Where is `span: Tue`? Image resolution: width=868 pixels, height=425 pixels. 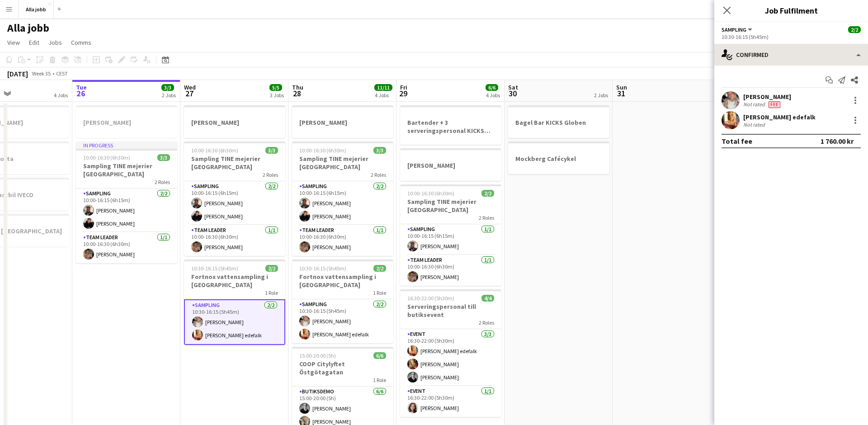 span: Tue is located at coordinates (81, 87).